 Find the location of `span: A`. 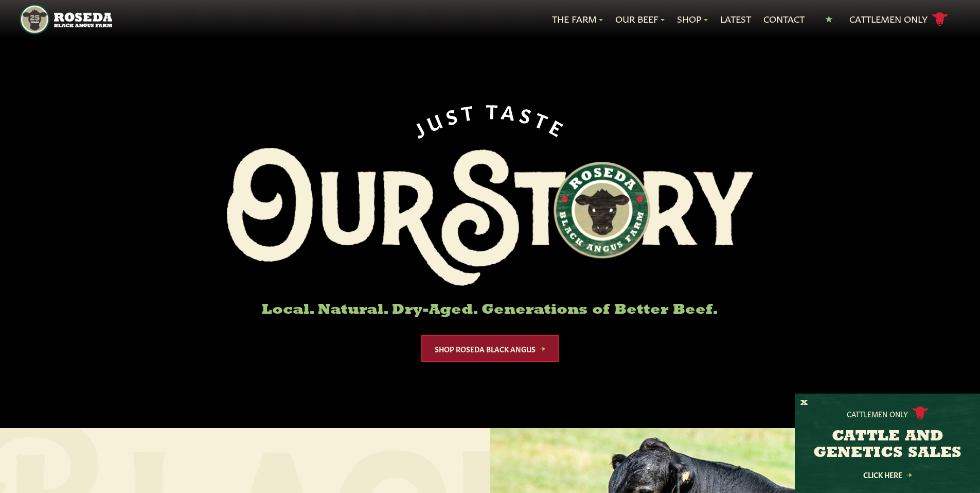

span: A is located at coordinates (511, 111).